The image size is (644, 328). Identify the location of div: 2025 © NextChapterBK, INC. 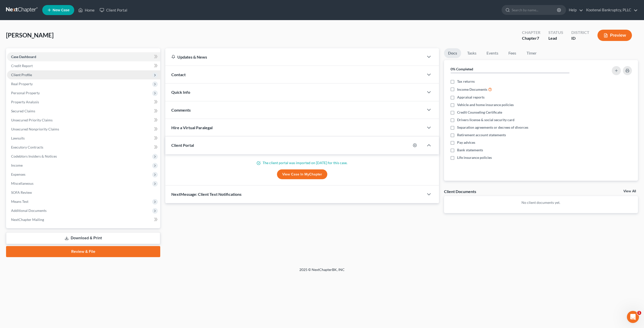
(322, 271).